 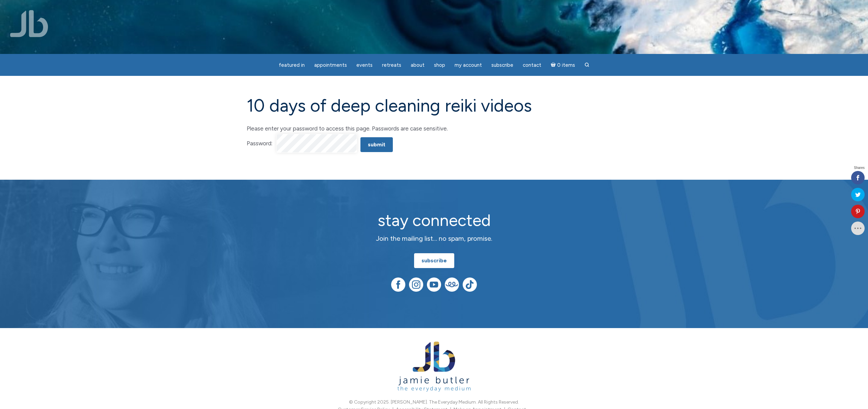 I want to click on a: Subscribe, so click(x=502, y=65).